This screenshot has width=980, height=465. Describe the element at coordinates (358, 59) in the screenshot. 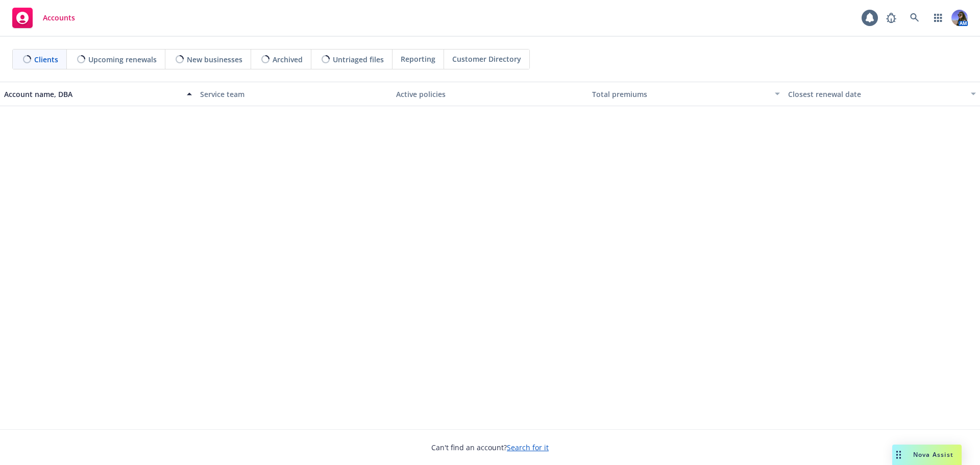

I see `span: Untriaged files` at that location.